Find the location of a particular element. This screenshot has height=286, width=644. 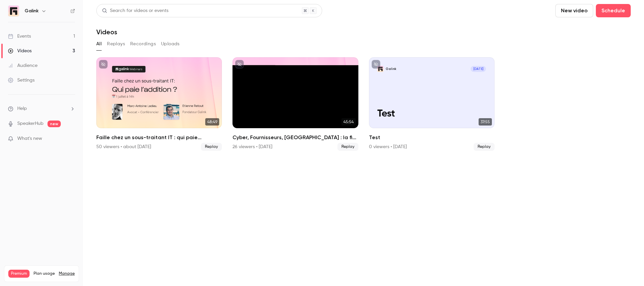

p: Galink is located at coordinates (391, 69).